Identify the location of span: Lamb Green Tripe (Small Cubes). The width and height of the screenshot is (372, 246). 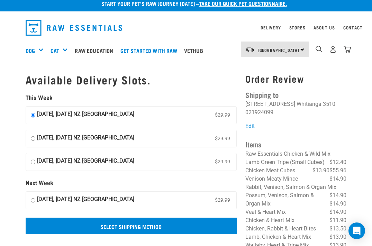
(285, 162).